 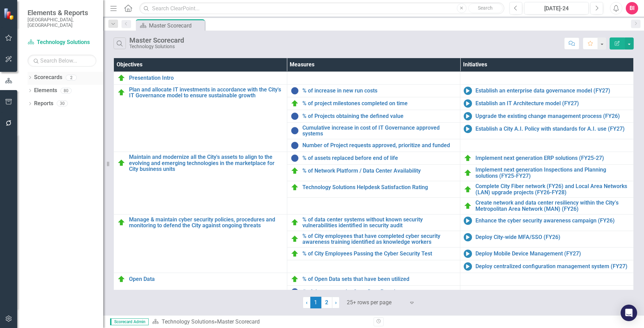 I want to click on a: % of City Employees Passing the Cyber Security Test, so click(x=380, y=254).